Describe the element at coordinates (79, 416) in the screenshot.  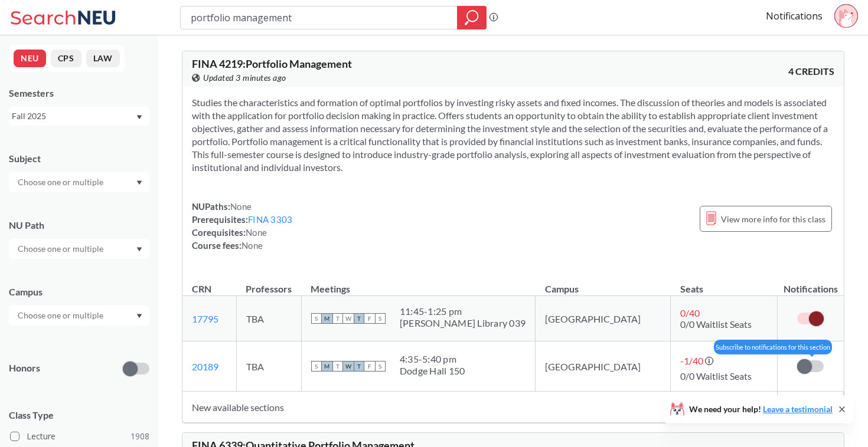
I see `span: Class Type` at that location.